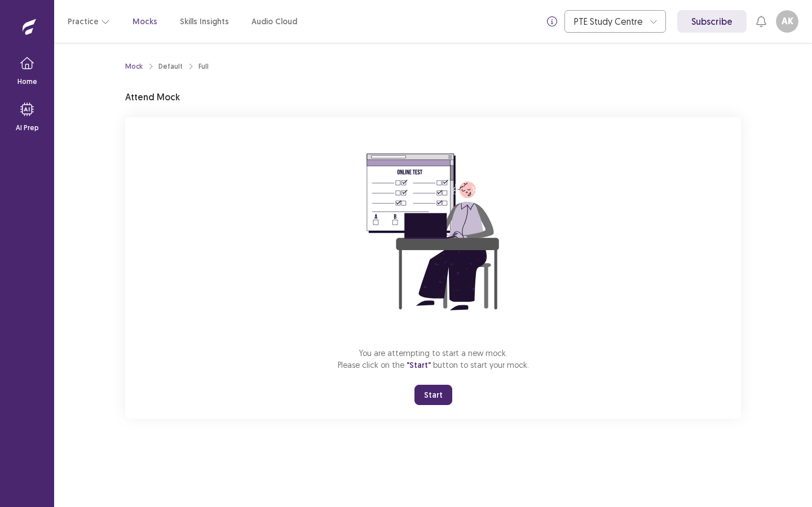 This screenshot has width=812, height=507. I want to click on button: info, so click(552, 22).